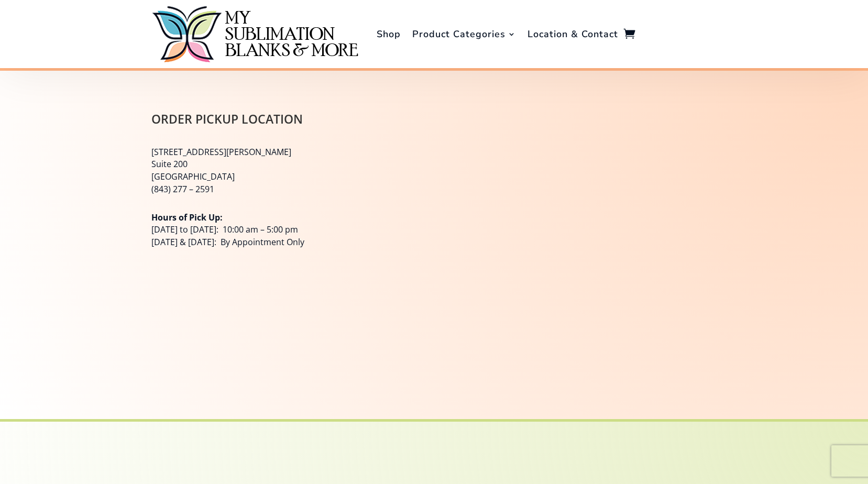 This screenshot has height=484, width=868. I want to click on h2: Order Pickup Location, so click(255, 122).